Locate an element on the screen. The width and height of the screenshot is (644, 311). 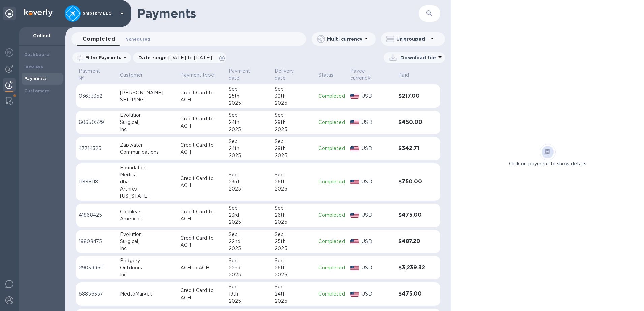
h3: $487.20 is located at coordinates (412, 242).